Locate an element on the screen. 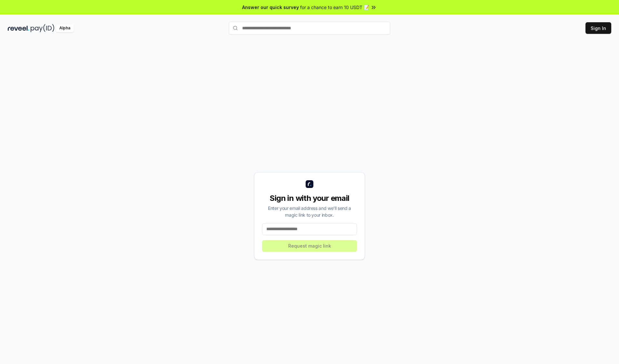 This screenshot has width=619, height=364. button: Sign In is located at coordinates (598, 28).